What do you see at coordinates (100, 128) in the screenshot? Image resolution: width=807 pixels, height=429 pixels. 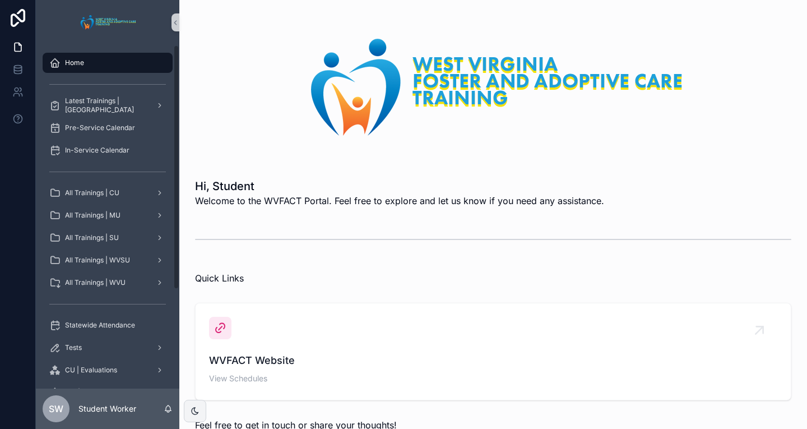 I see `span: Pre-Service Calendar` at bounding box center [100, 128].